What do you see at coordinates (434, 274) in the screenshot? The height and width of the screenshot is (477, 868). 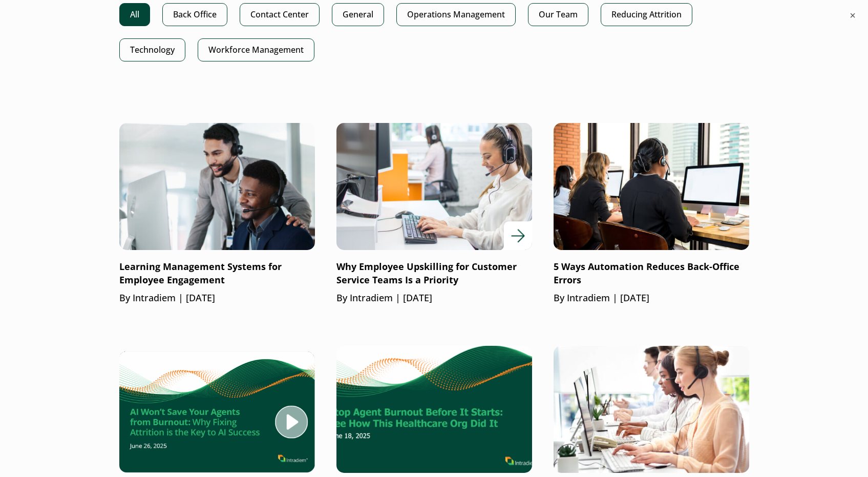 I see `p: Why Employee Upskilling for Customer Service Teams Is a Priority` at bounding box center [434, 274].